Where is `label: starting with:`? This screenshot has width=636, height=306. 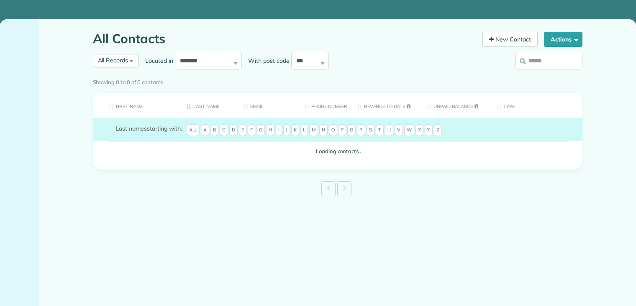
label: starting with: is located at coordinates (149, 129).